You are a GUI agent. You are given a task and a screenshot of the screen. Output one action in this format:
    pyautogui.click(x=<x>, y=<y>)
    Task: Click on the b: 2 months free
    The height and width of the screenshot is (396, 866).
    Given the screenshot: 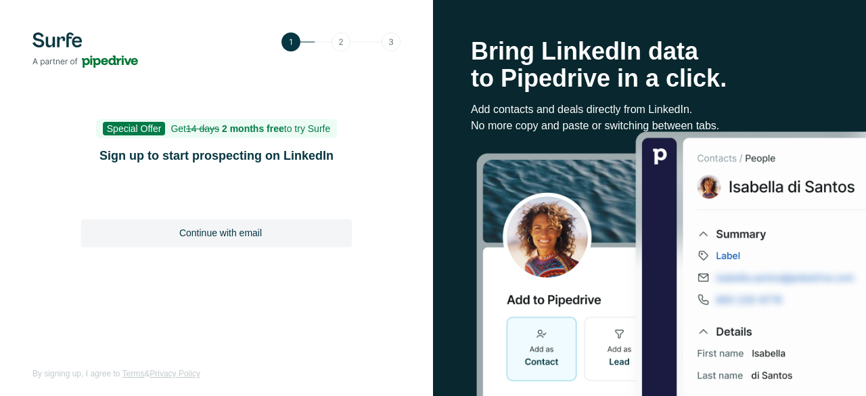 What is the action you would take?
    pyautogui.click(x=253, y=129)
    